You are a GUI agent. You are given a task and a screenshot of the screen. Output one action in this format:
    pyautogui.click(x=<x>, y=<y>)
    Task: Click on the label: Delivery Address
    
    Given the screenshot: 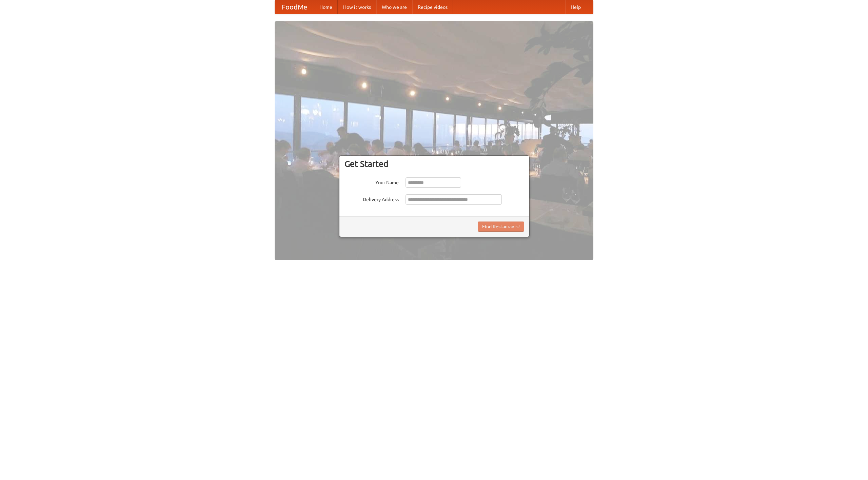 What is the action you would take?
    pyautogui.click(x=372, y=199)
    